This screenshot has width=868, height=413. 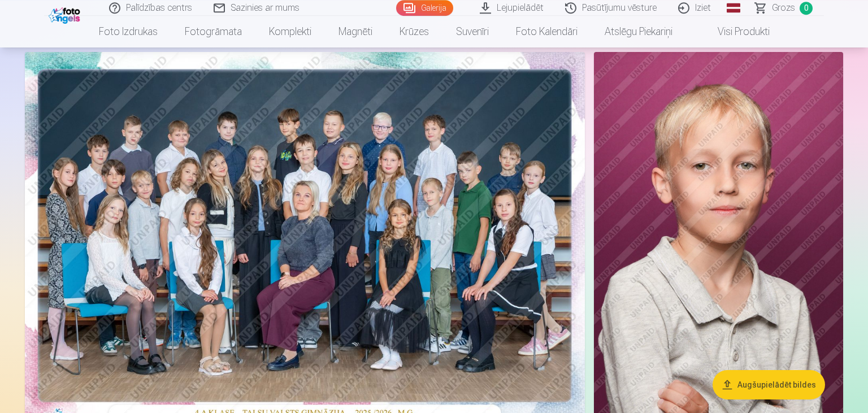 I want to click on a: Foto kalendāri, so click(x=546, y=32).